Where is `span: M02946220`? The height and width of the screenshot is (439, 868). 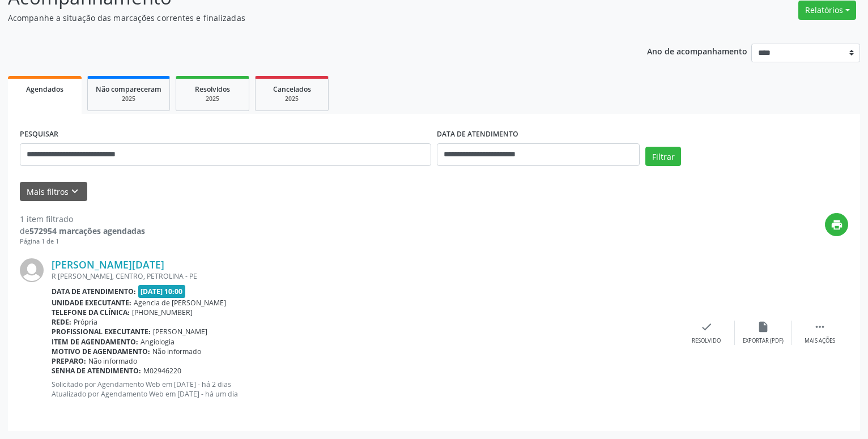 span: M02946220 is located at coordinates (162, 371).